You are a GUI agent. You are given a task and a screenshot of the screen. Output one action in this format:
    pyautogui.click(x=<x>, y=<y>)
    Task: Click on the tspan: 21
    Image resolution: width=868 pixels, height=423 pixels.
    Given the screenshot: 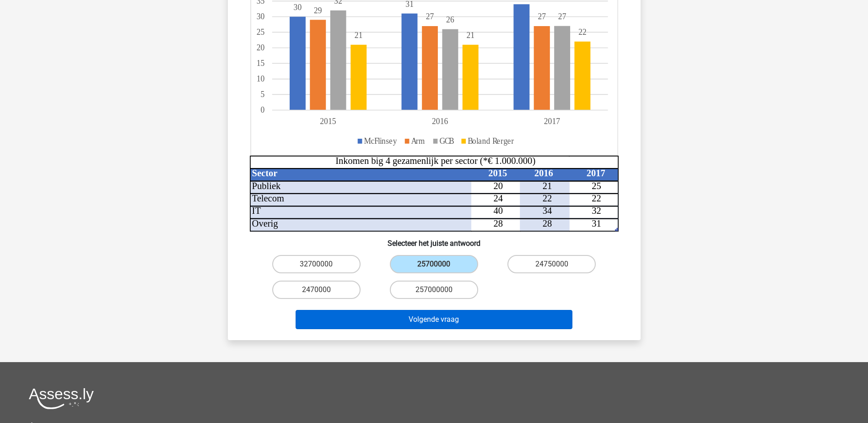 What is the action you would take?
    pyautogui.click(x=547, y=186)
    